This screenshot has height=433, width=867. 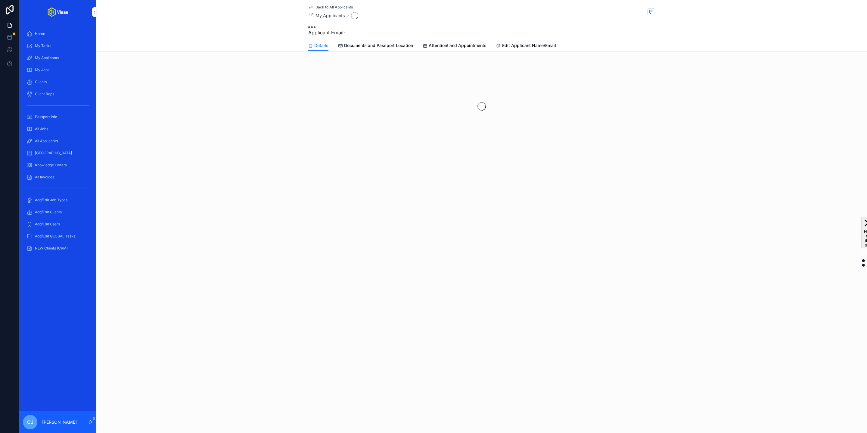 What do you see at coordinates (51, 165) in the screenshot?
I see `span: Knowledge Library` at bounding box center [51, 165].